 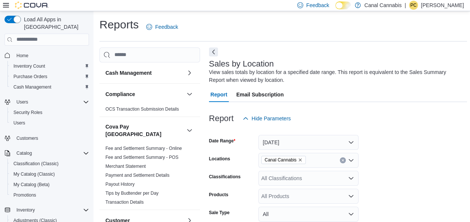 What do you see at coordinates (126, 166) in the screenshot?
I see `a: Merchant Statement` at bounding box center [126, 166].